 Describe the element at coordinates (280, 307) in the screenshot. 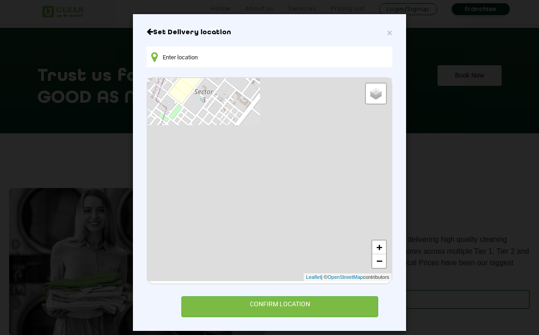

I see `div: CONFIRM LOCATION` at that location.